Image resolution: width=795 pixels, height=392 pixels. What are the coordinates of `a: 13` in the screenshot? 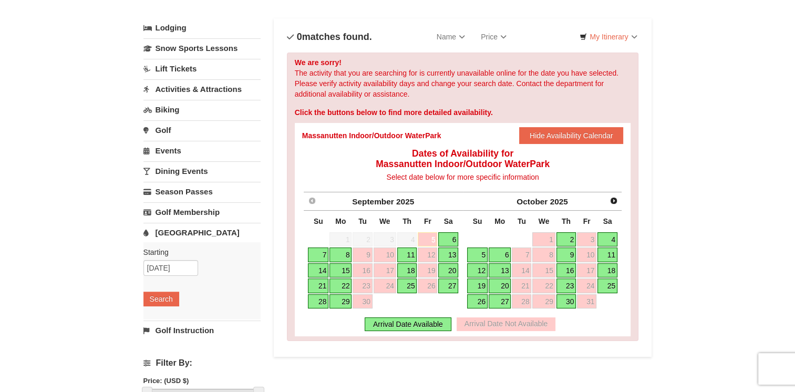 It's located at (500, 271).